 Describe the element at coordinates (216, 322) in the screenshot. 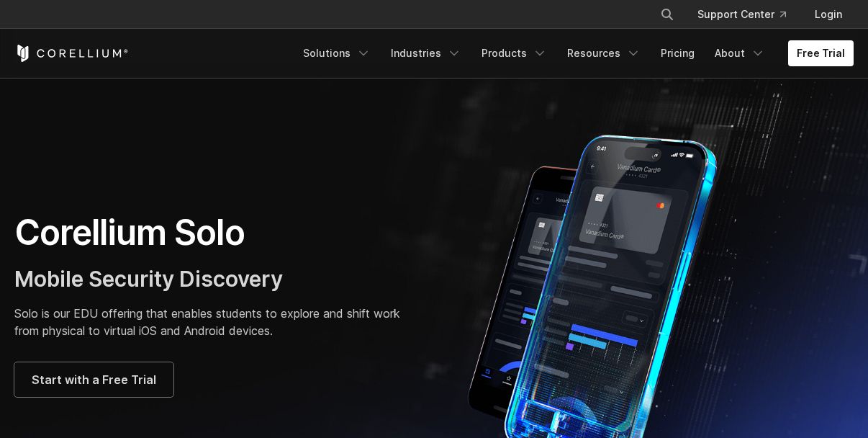

I see `p: Solo is our EDU offering that enables students to explore and shift work from physical to virtual...` at that location.